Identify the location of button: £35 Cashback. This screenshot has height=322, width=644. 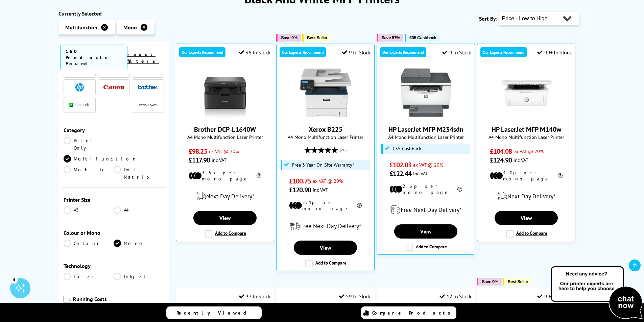
(422, 37).